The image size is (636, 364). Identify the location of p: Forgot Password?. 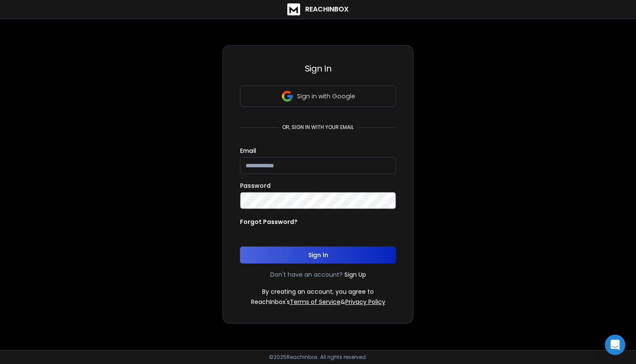
(269, 222).